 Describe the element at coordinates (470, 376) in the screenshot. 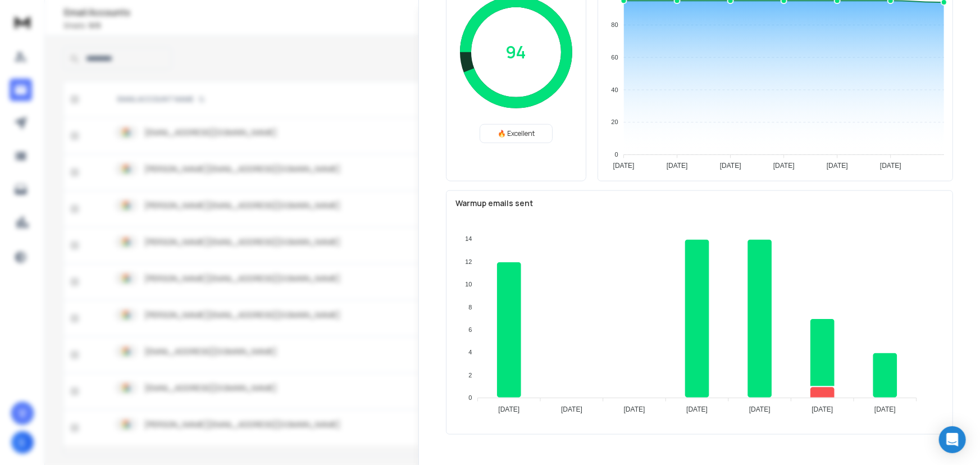

I see `tspan: 2` at that location.